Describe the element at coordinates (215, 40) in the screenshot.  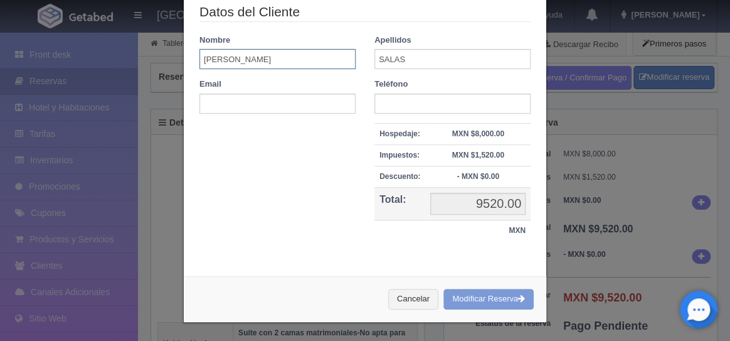
I see `label: Nombre` at that location.